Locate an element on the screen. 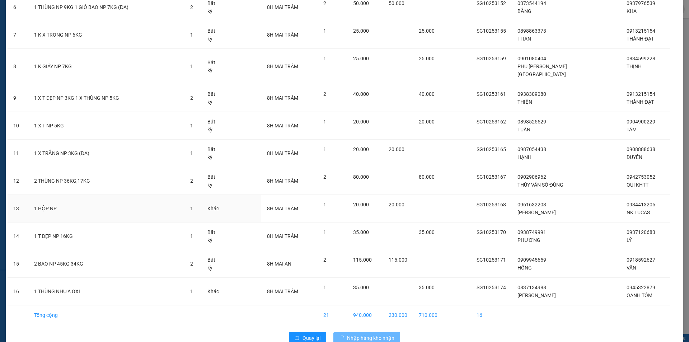 This screenshot has height=342, width=689. span: 0898863373 is located at coordinates (532, 31).